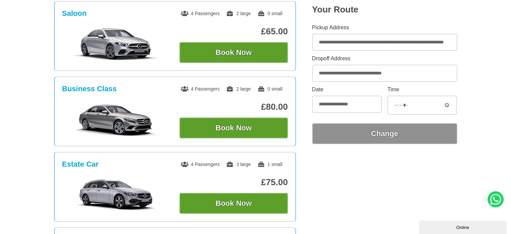  I want to click on h3: Business Class, so click(89, 89).